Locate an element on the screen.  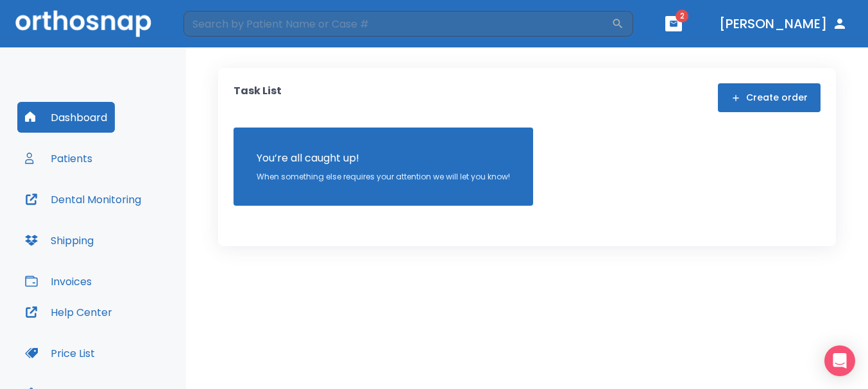
input: Search by Patient Name or Case # is located at coordinates (397, 23).